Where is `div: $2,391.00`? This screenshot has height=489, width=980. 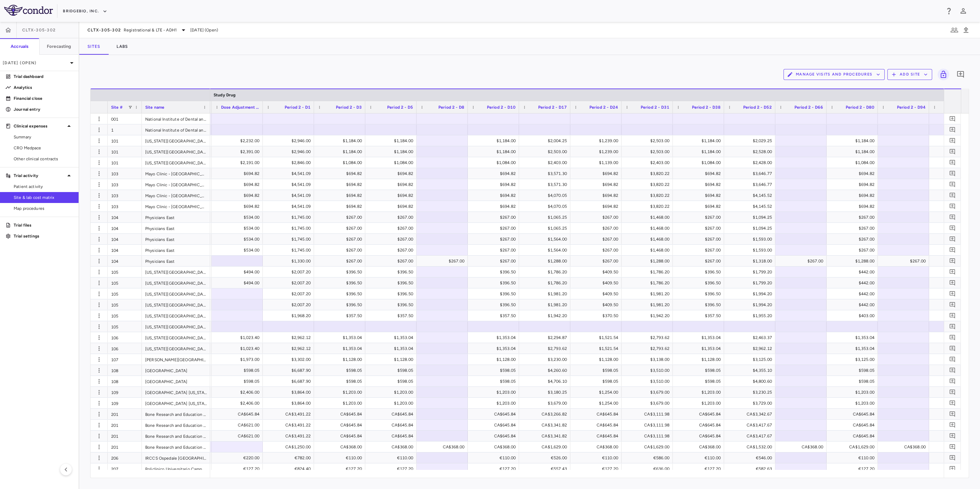 div: $2,391.00 is located at coordinates (238, 152).